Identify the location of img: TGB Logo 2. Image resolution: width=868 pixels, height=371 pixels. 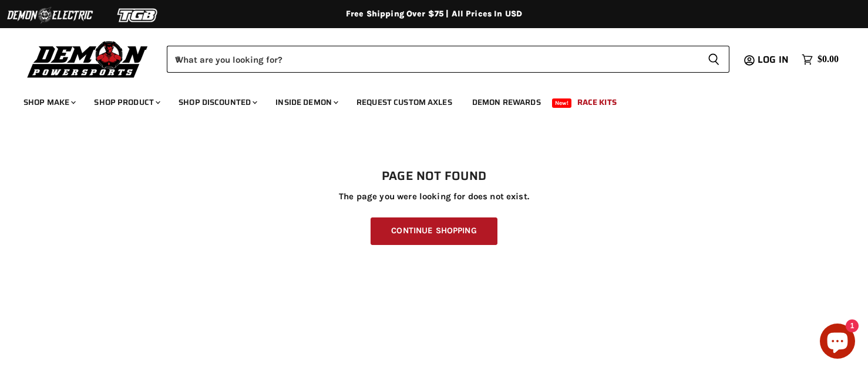
(138, 15).